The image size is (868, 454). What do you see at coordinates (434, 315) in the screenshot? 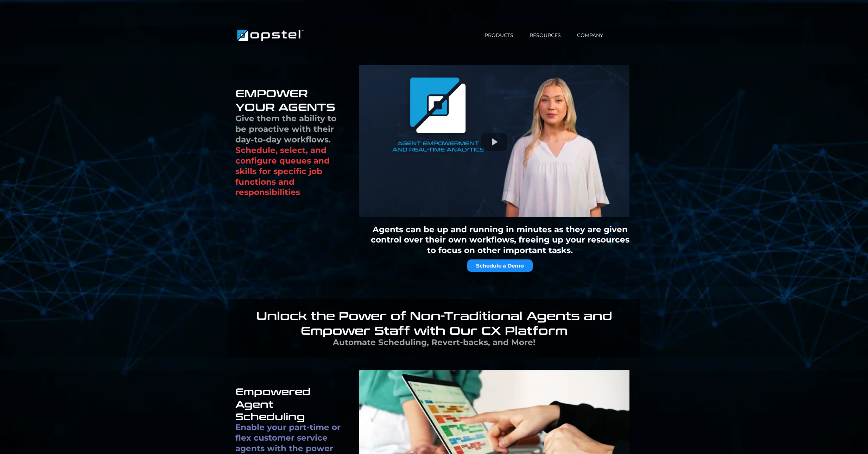
I see `p: Unlock the Power of Non-Traditional Agents and` at bounding box center [434, 315].